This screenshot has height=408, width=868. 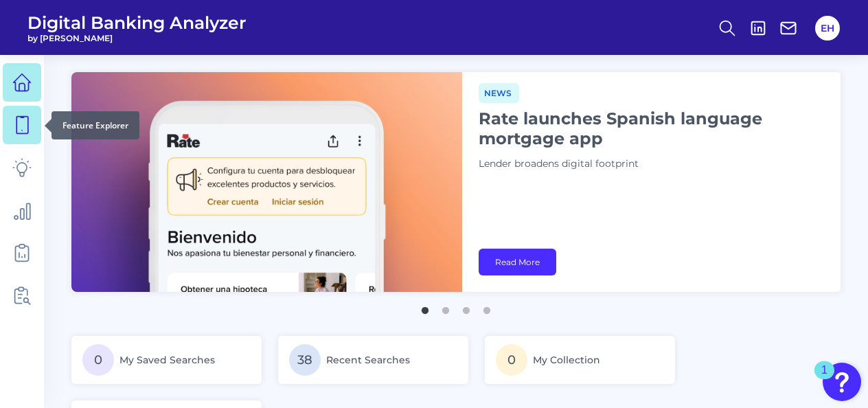 I want to click on h1: Rate launches Spanish language mortgage app, so click(x=650, y=128).